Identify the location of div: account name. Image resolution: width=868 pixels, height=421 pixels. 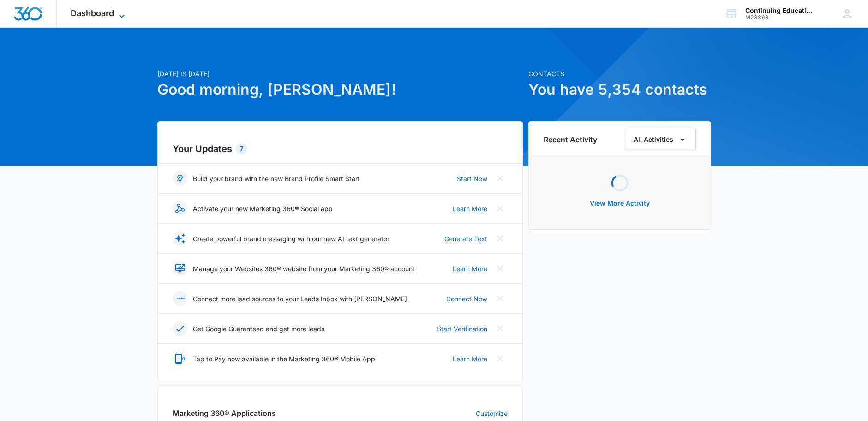
(779, 11).